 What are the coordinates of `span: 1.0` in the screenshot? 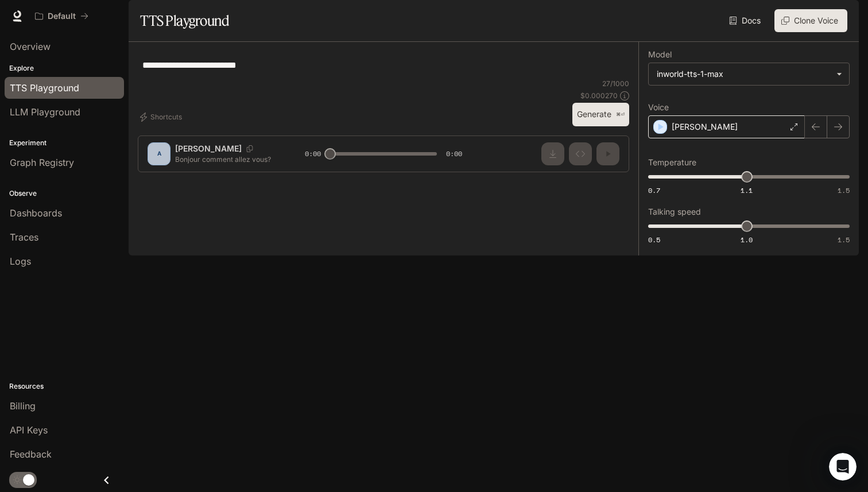 It's located at (747, 239).